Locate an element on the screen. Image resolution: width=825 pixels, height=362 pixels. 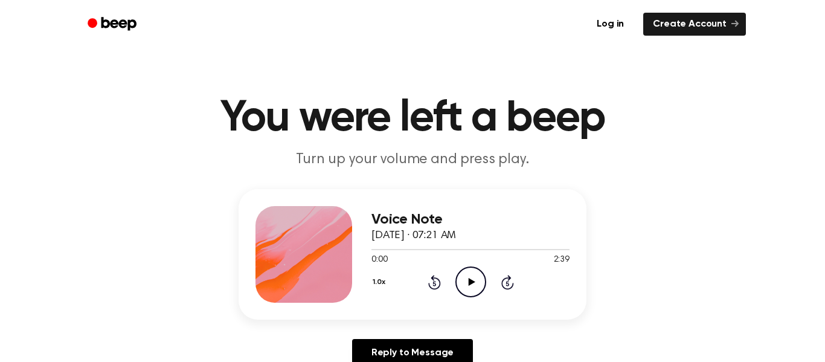
button: 1.0x is located at coordinates (381, 282).